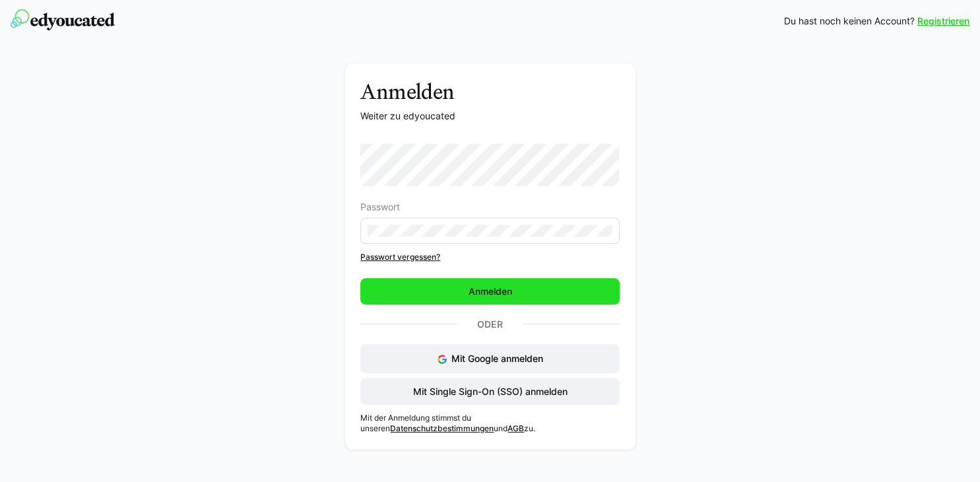  I want to click on a: Datenschutzbestimmungen, so click(442, 428).